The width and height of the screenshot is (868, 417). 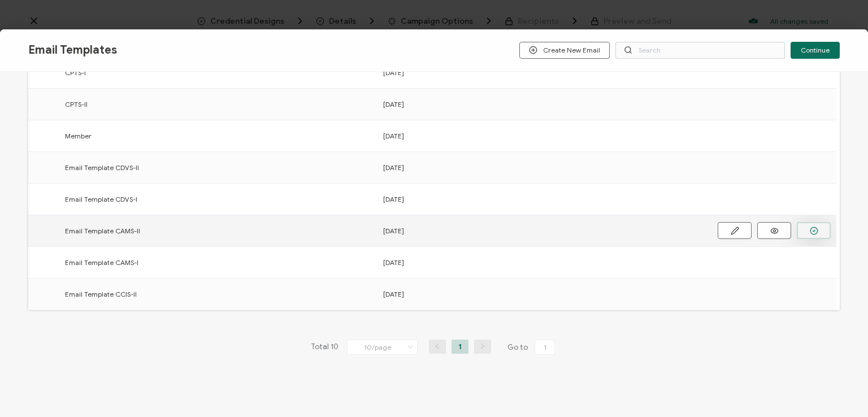 I want to click on span: Email Template CDVS-II, so click(x=102, y=167).